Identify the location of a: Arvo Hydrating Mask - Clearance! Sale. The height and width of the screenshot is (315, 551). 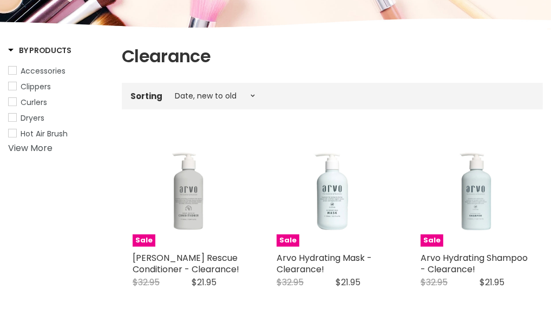
(332, 191).